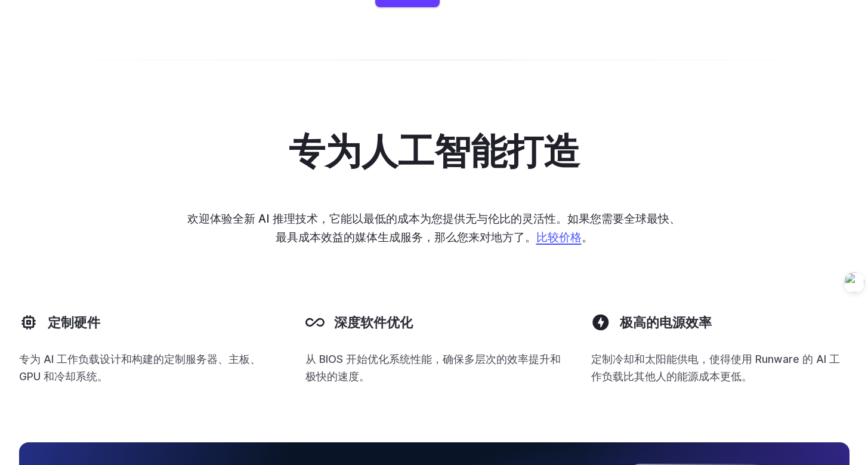 The height and width of the screenshot is (465, 868). Describe the element at coordinates (434, 151) in the screenshot. I see `font: 专为人工智能打造` at that location.